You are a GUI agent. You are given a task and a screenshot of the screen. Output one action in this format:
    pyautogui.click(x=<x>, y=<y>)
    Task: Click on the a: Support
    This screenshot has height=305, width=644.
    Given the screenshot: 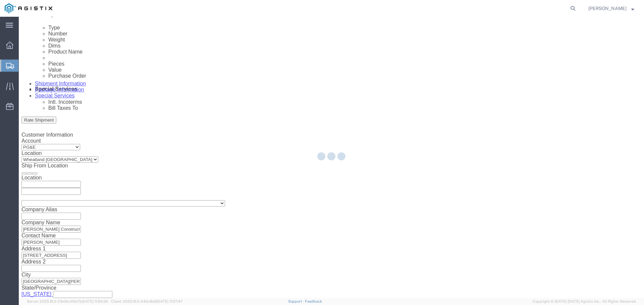 What is the action you would take?
    pyautogui.click(x=297, y=301)
    